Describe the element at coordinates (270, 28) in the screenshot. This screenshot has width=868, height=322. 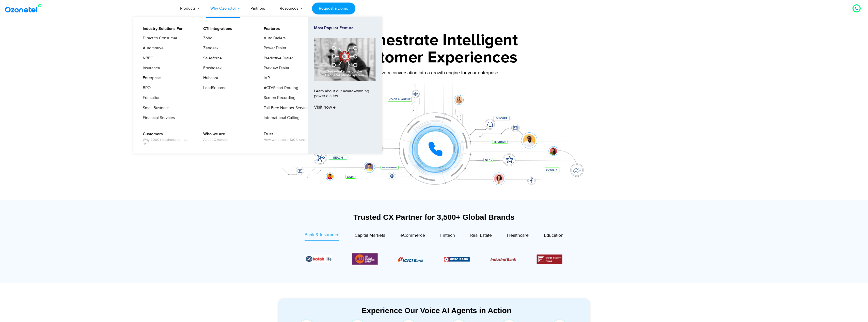
I see `a: Features` at that location.